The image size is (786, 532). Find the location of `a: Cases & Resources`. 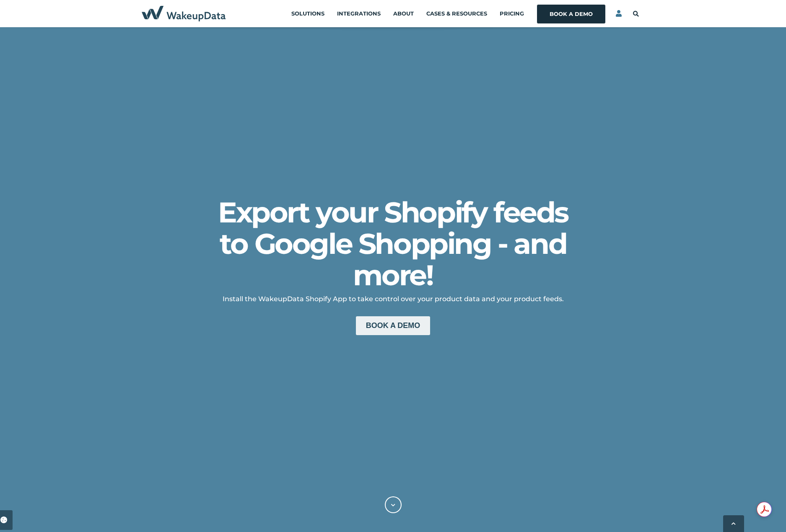

a: Cases & Resources is located at coordinates (456, 13).